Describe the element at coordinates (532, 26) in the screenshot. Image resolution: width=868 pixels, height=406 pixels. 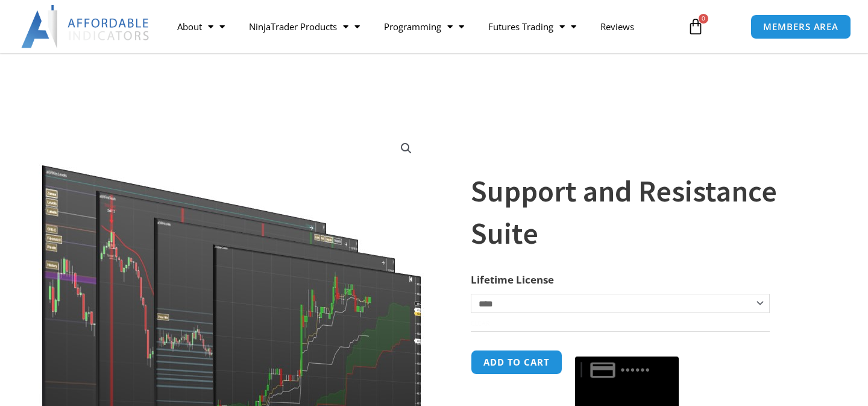
I see `a: Futures Trading` at that location.